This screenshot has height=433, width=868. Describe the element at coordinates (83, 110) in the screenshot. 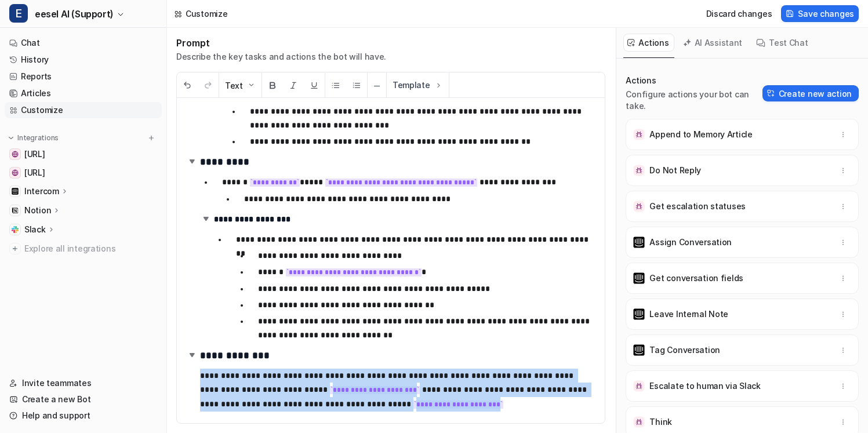

I see `a: Customize` at that location.